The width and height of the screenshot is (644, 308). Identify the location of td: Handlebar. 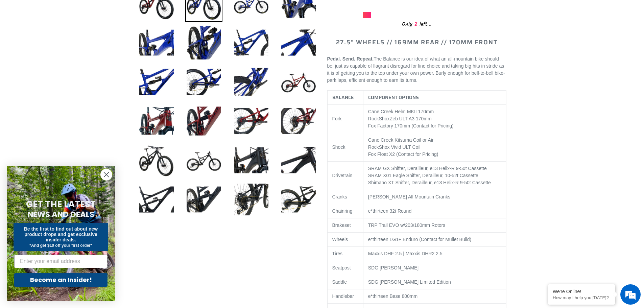
(345, 296).